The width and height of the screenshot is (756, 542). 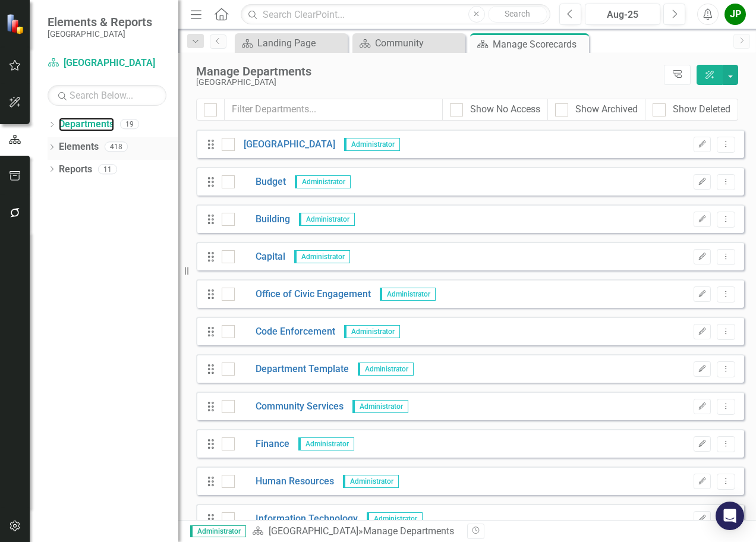 What do you see at coordinates (262, 444) in the screenshot?
I see `a: Finance` at bounding box center [262, 444].